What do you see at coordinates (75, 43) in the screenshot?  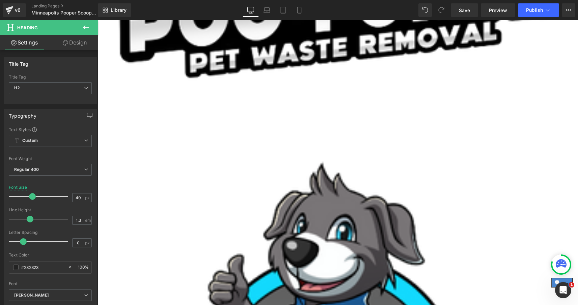 I see `a: Design` at bounding box center [75, 43].